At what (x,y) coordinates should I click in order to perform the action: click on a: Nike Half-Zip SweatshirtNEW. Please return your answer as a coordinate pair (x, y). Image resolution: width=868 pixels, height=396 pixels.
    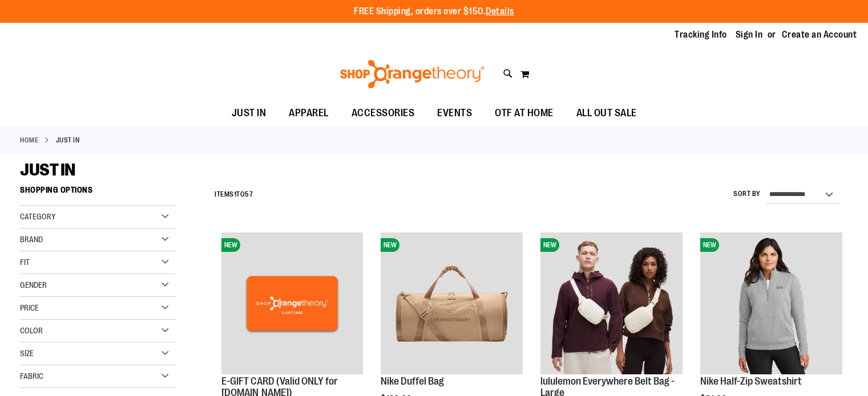
    Looking at the image, I should click on (772, 305).